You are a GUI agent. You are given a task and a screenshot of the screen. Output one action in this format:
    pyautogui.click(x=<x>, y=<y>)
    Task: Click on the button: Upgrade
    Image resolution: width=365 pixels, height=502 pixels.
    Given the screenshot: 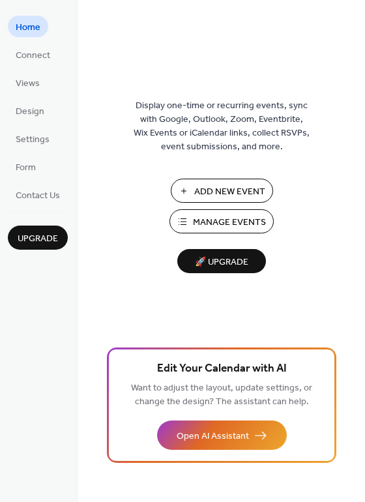 What is the action you would take?
    pyautogui.click(x=38, y=237)
    